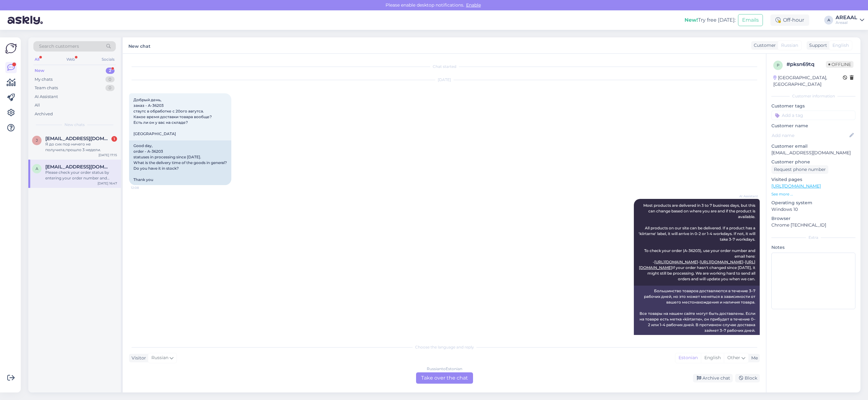 This screenshot has width=868, height=400. I want to click on div: Customer, so click(763, 45).